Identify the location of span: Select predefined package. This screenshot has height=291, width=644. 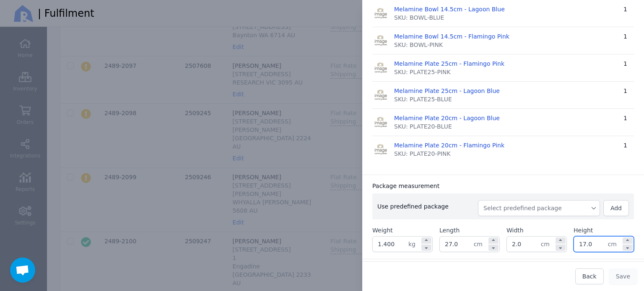
(538, 208).